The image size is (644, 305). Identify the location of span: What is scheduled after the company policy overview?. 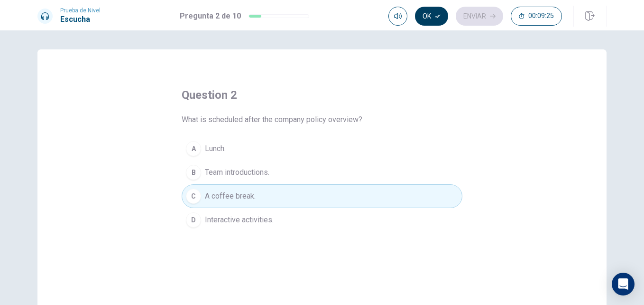
(272, 120).